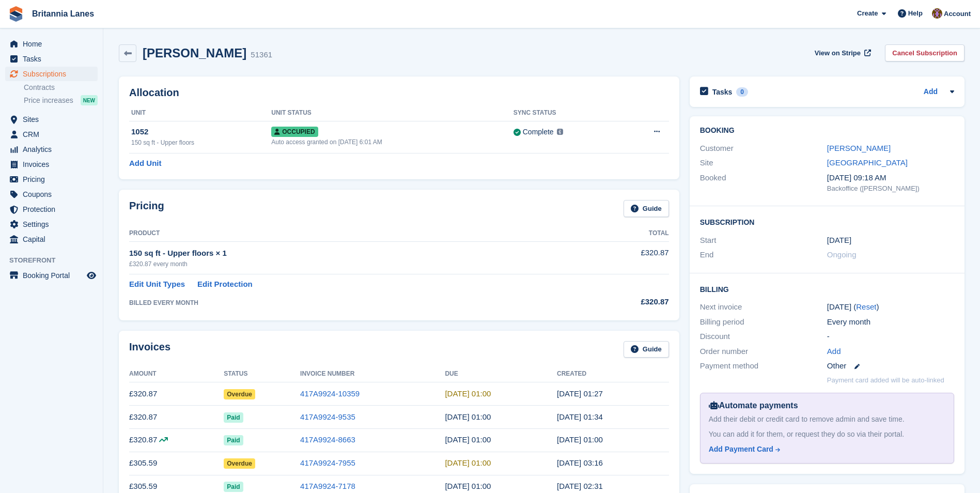 The image size is (980, 493). Describe the element at coordinates (54, 119) in the screenshot. I see `span: Sites` at that location.